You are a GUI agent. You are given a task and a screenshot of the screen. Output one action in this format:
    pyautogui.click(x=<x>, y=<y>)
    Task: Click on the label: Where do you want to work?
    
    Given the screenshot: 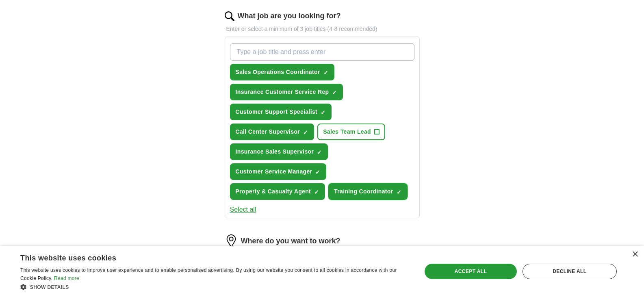 What is the action you would take?
    pyautogui.click(x=290, y=241)
    